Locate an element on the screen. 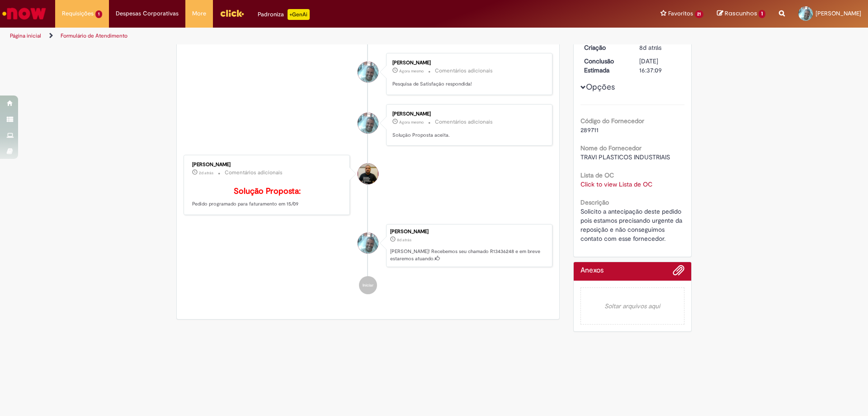 The height and width of the screenshot is (416, 868). a: Click to view Lista de OC is located at coordinates (616, 184).